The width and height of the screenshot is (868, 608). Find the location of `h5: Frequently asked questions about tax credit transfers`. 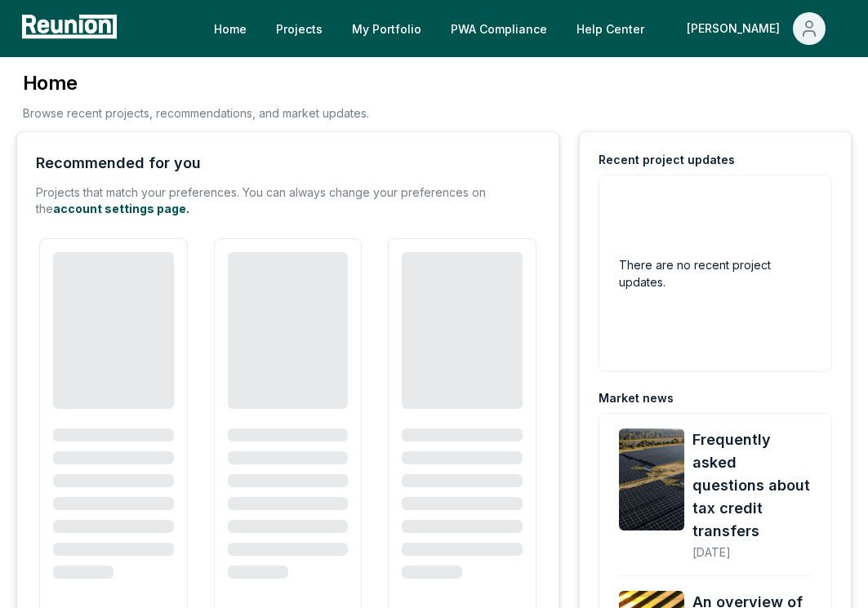

h5: Frequently asked questions about tax credit transfers is located at coordinates (752, 486).